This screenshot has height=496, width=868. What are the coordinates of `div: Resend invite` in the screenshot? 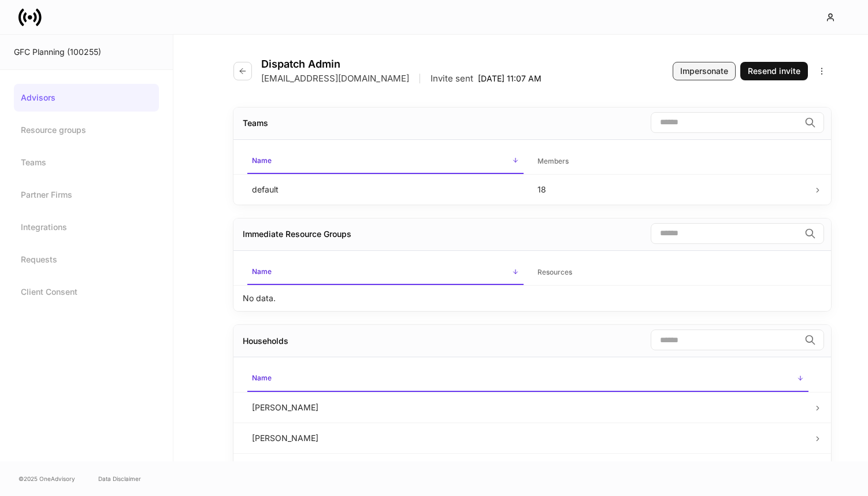 It's located at (774, 71).